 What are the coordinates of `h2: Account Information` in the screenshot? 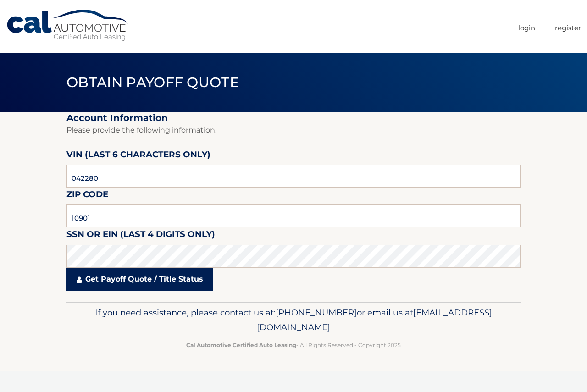 It's located at (294, 118).